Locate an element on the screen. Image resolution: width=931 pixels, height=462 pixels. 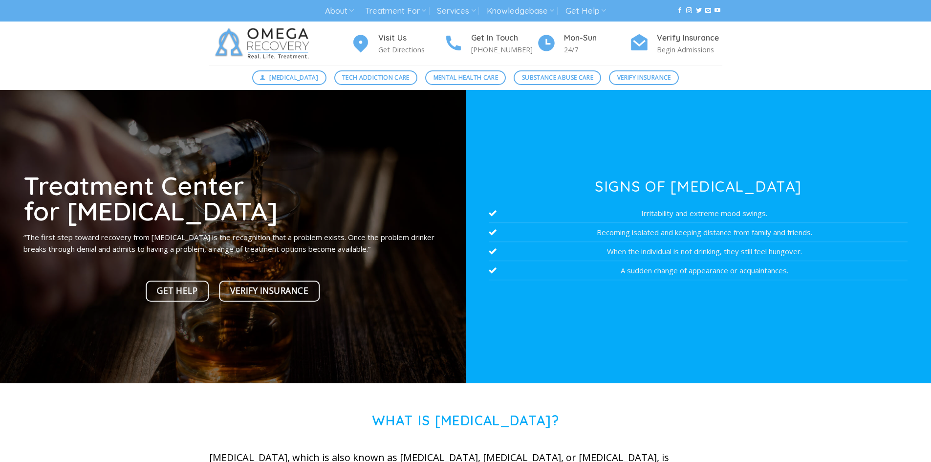
a: Treatment For is located at coordinates (395, 11).